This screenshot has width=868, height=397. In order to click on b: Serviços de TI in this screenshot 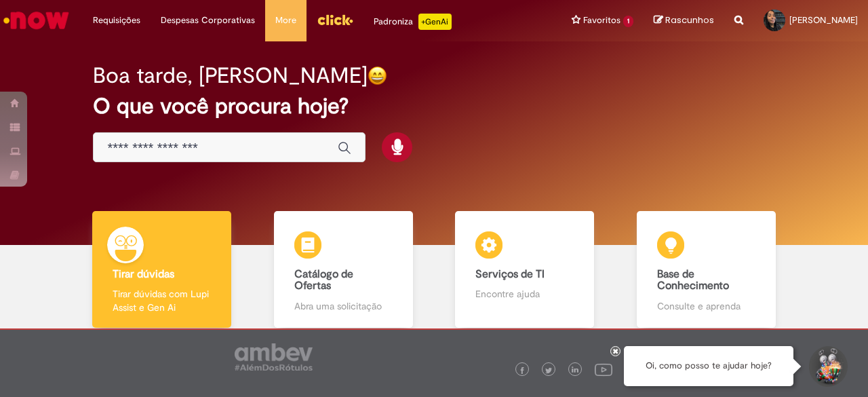, I will do `click(510, 274)`.